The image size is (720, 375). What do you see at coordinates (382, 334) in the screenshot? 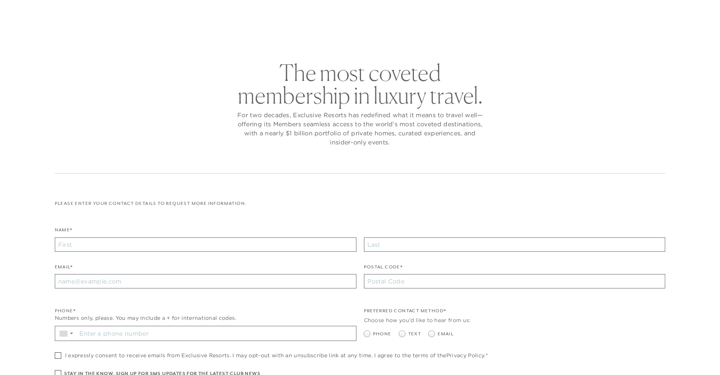
I see `span: Phone` at bounding box center [382, 334].